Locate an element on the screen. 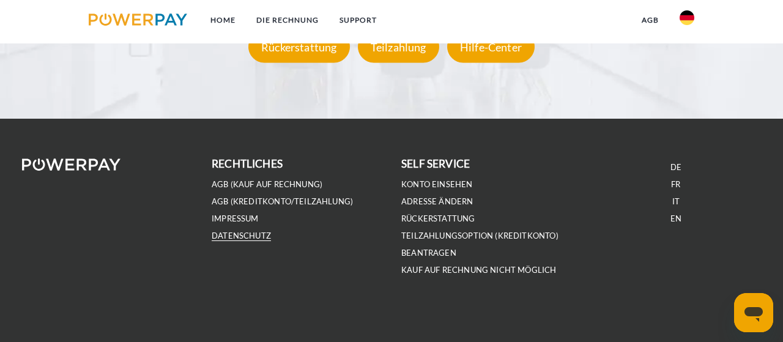 The width and height of the screenshot is (783, 342). a: SUPPORT is located at coordinates (358, 20).